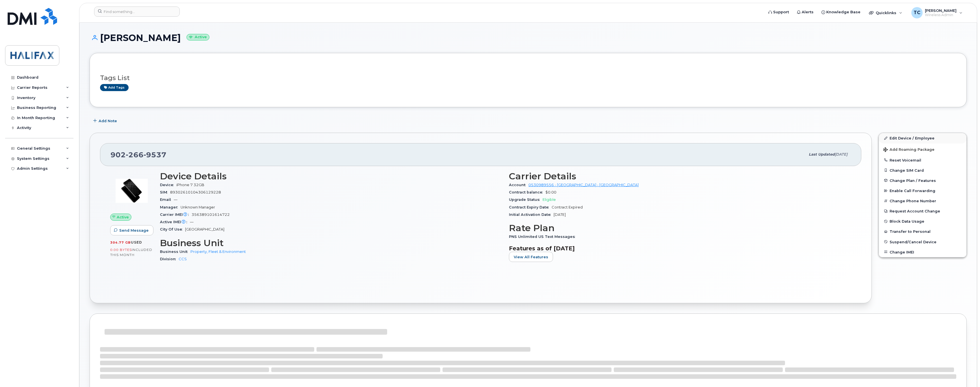 Image resolution: width=980 pixels, height=387 pixels. What do you see at coordinates (131, 190) in the screenshot?
I see `img: image20231002-3703462-p7zgru.jpeg` at bounding box center [131, 190].